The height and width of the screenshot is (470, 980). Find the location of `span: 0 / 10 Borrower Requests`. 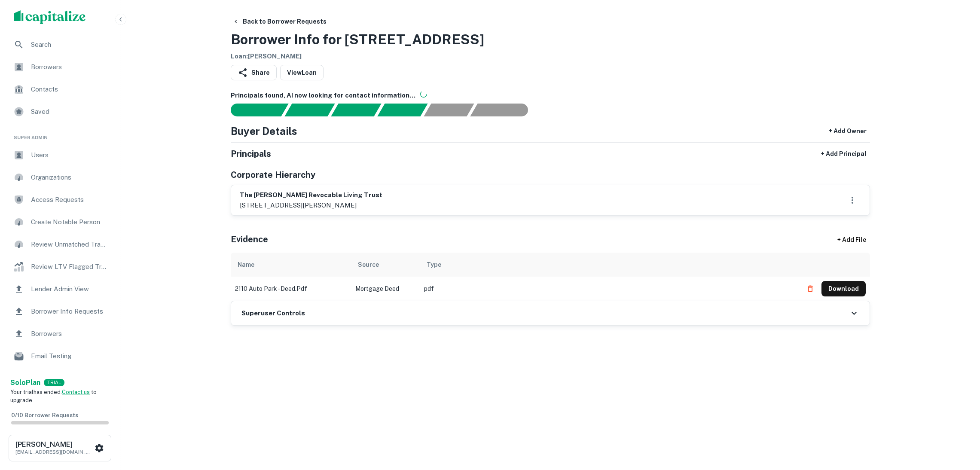

span: 0 / 10 Borrower Requests is located at coordinates (45, 415).